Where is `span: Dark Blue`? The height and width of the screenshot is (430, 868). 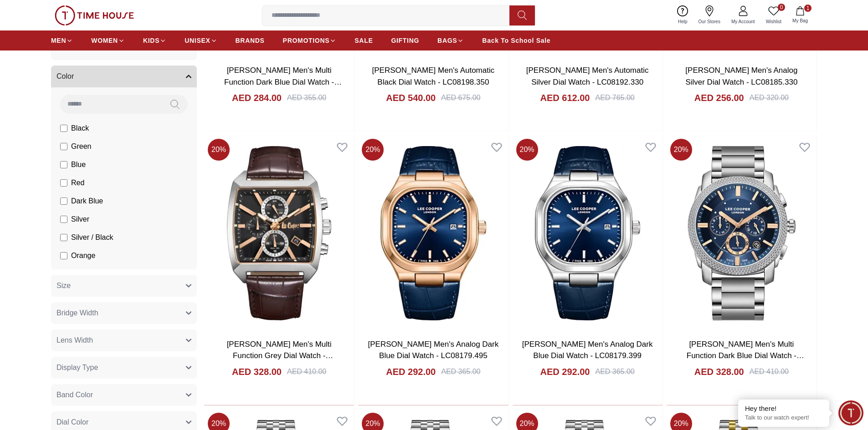
span: Dark Blue is located at coordinates (87, 201).